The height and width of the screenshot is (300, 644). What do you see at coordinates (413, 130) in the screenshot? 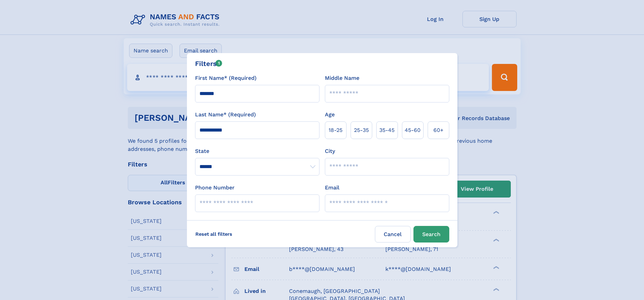
I see `span: 45‑60` at bounding box center [413, 130].